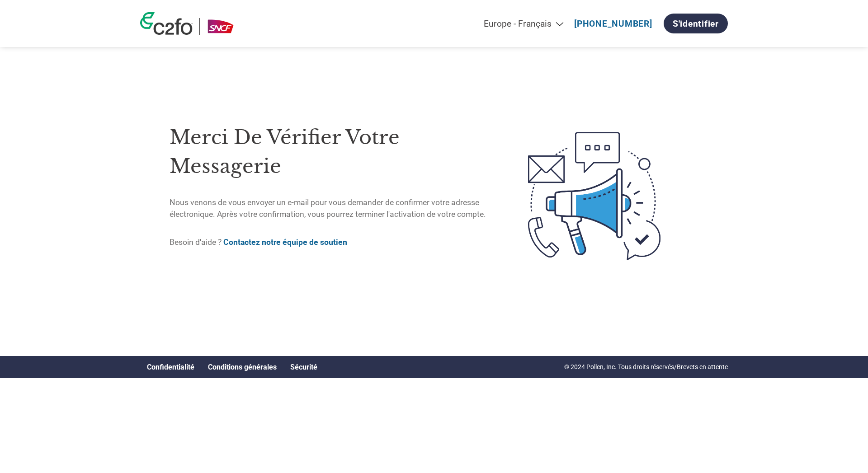  I want to click on img: c2fo logo, so click(166, 23).